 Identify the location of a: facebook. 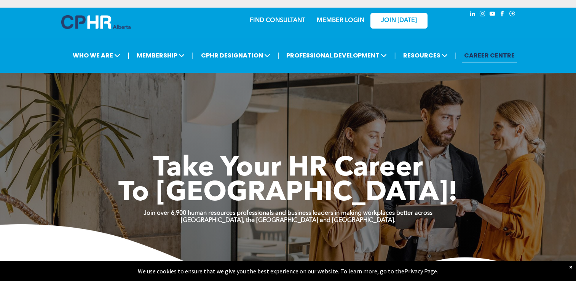
(503, 14).